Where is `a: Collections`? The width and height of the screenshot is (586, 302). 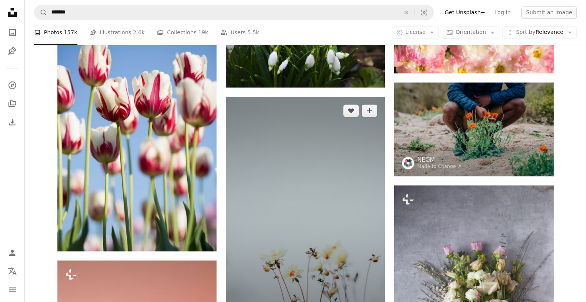
a: Collections is located at coordinates (12, 104).